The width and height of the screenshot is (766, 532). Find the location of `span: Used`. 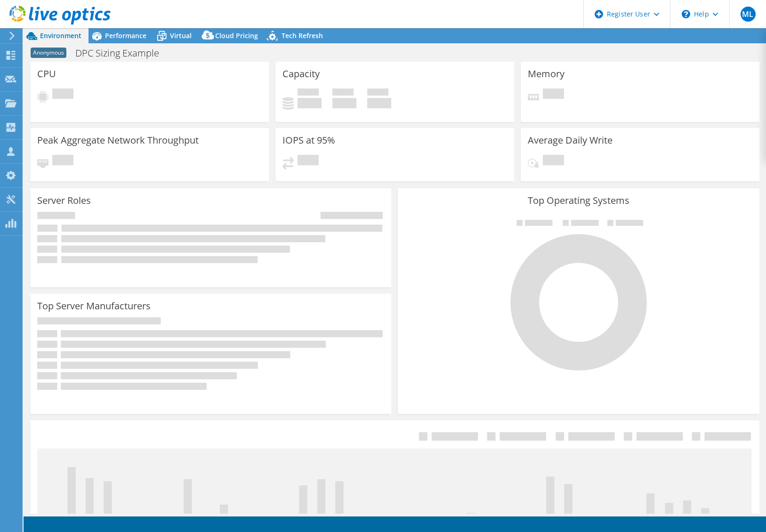

span: Used is located at coordinates (308, 93).